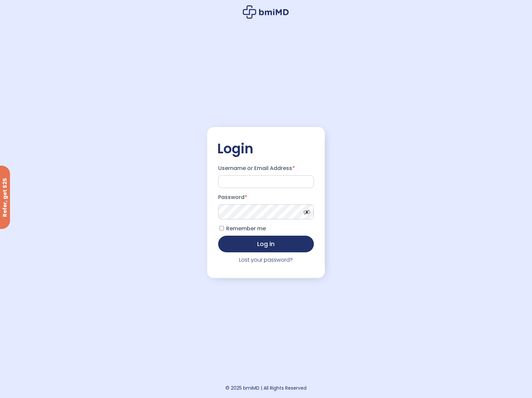 This screenshot has width=532, height=398. I want to click on button: Log in, so click(266, 244).